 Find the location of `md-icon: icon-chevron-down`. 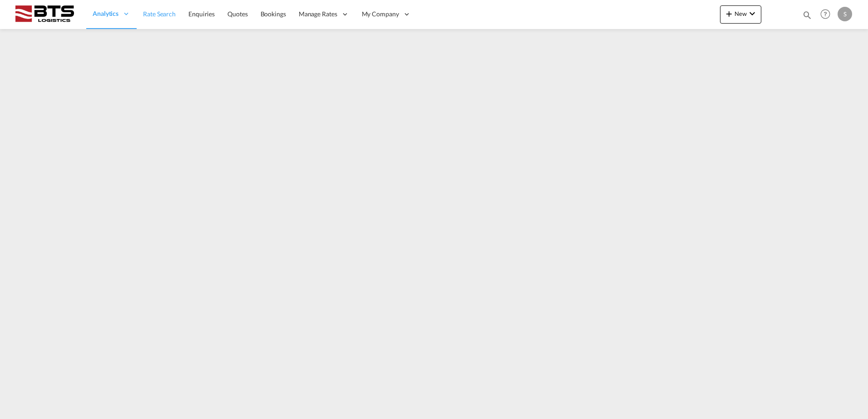

md-icon: icon-chevron-down is located at coordinates (752, 14).